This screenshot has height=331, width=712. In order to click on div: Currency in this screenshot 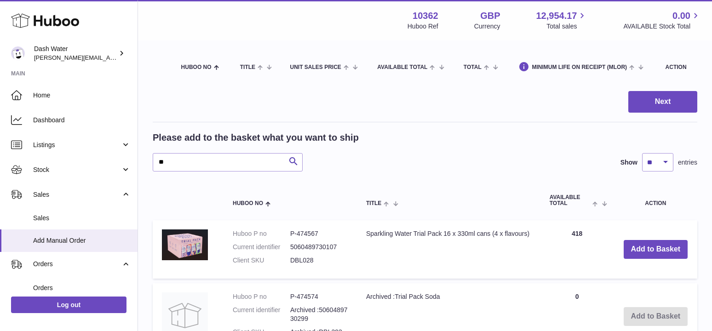, I will do `click(487, 26)`.